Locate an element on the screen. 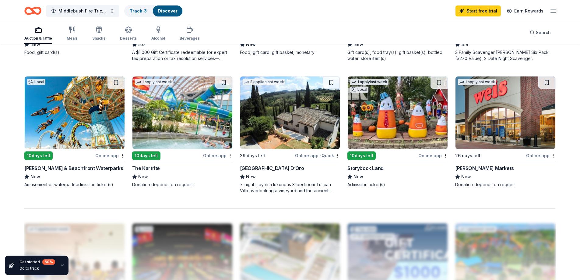 The width and height of the screenshot is (580, 280). img: Image for Weis Markets is located at coordinates (505, 113).